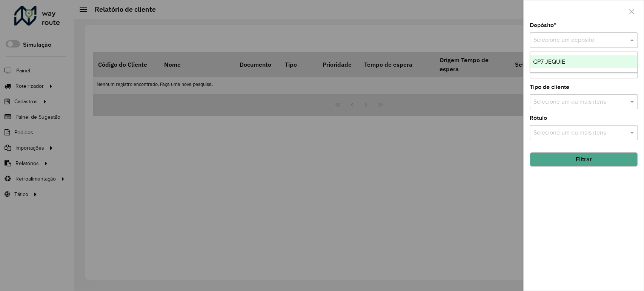 The image size is (644, 291). I want to click on span: GP7 JEQUIE, so click(549, 61).